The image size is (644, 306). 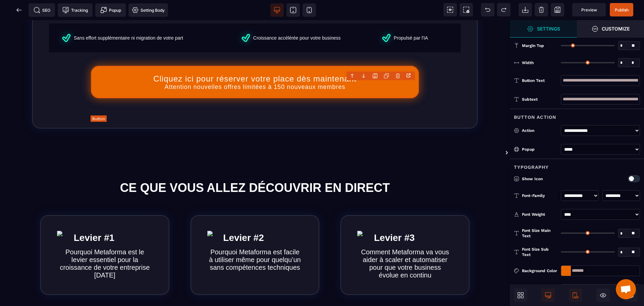 What do you see at coordinates (541, 10) in the screenshot?
I see `span: Clear` at bounding box center [541, 10].